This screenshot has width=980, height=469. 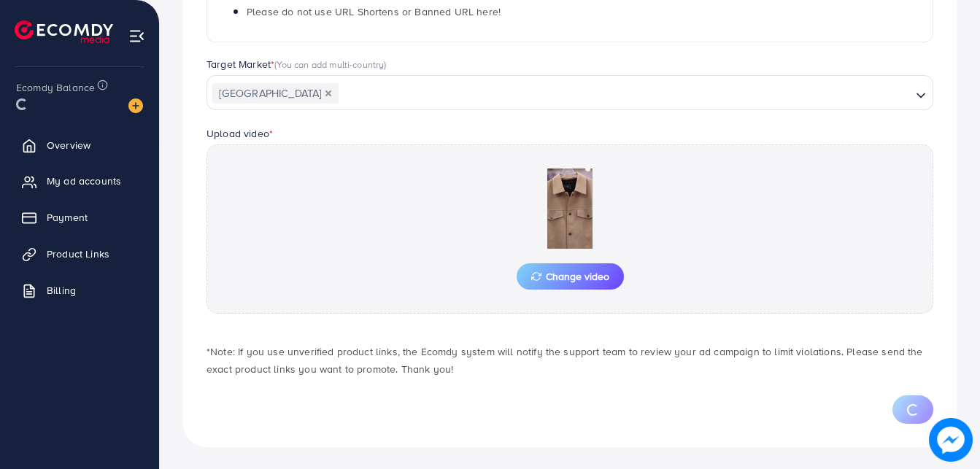 I want to click on span: (You can add multi-country), so click(x=330, y=64).